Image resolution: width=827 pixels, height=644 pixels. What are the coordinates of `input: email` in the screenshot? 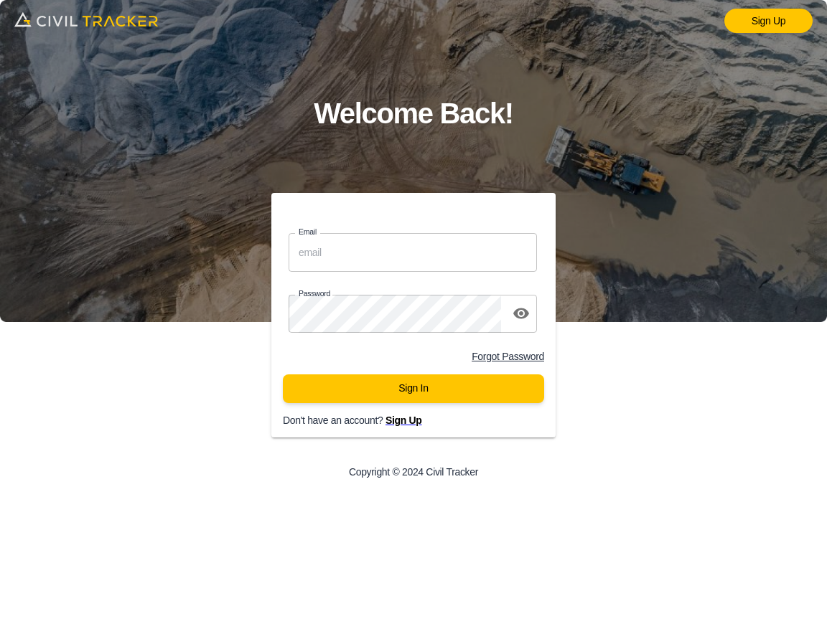 It's located at (413, 252).